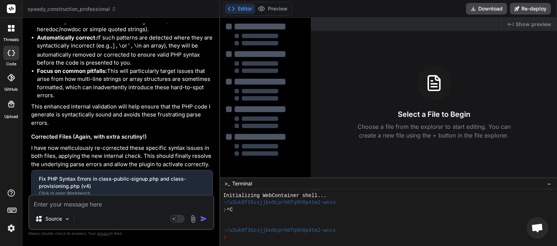 The image size is (557, 246). What do you see at coordinates (486, 9) in the screenshot?
I see `button: Download` at bounding box center [486, 9].